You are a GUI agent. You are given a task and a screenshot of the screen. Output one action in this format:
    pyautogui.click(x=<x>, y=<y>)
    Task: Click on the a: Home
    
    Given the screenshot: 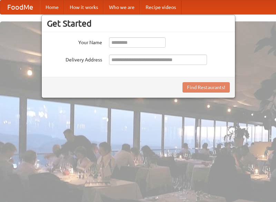 What is the action you would take?
    pyautogui.click(x=52, y=7)
    